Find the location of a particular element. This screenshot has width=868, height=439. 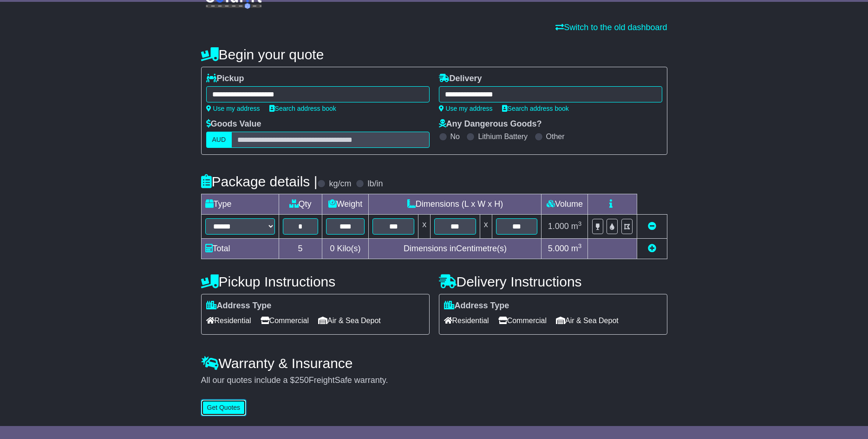

a: Switch to the old dashboard is located at coordinates (611, 27).